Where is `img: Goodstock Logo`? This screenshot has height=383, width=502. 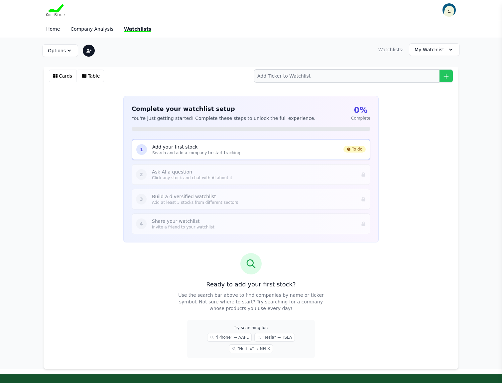 img: Goodstock Logo is located at coordinates (56, 10).